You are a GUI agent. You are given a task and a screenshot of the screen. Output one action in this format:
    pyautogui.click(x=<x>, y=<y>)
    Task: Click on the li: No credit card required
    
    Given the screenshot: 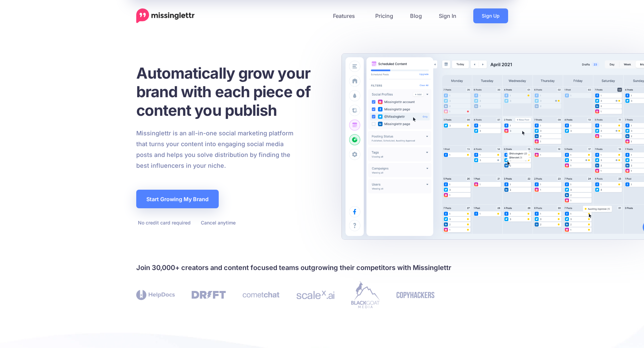 What is the action you would take?
    pyautogui.click(x=163, y=222)
    